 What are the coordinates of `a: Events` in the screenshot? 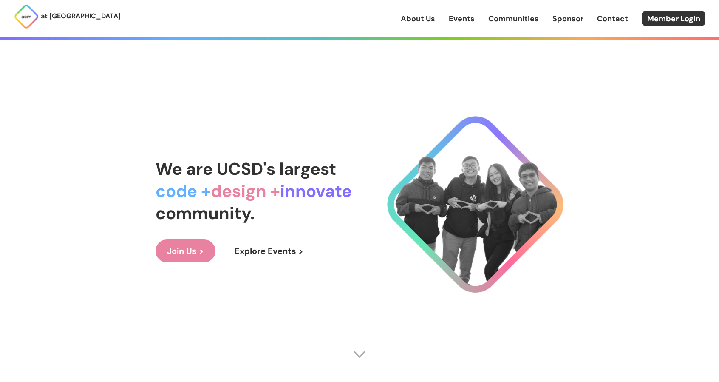 It's located at (462, 19).